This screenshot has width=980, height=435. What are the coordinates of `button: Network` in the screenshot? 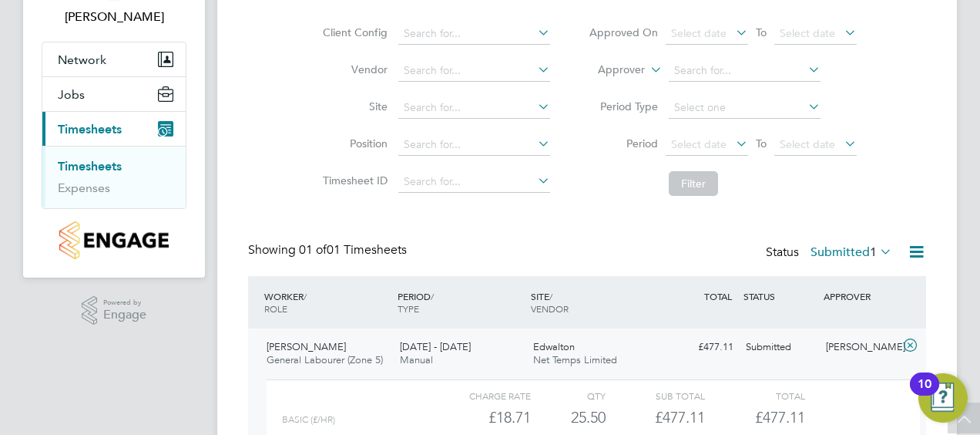 It's located at (114, 60).